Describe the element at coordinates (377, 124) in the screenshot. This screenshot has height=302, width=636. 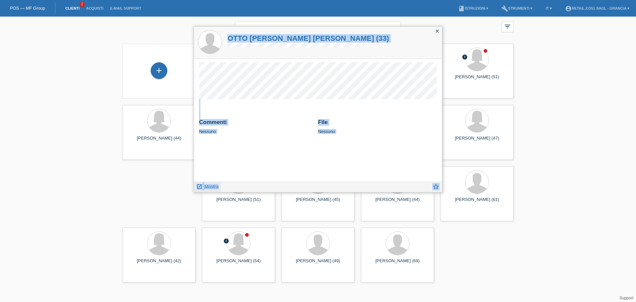
I see `h2: File` at that location.